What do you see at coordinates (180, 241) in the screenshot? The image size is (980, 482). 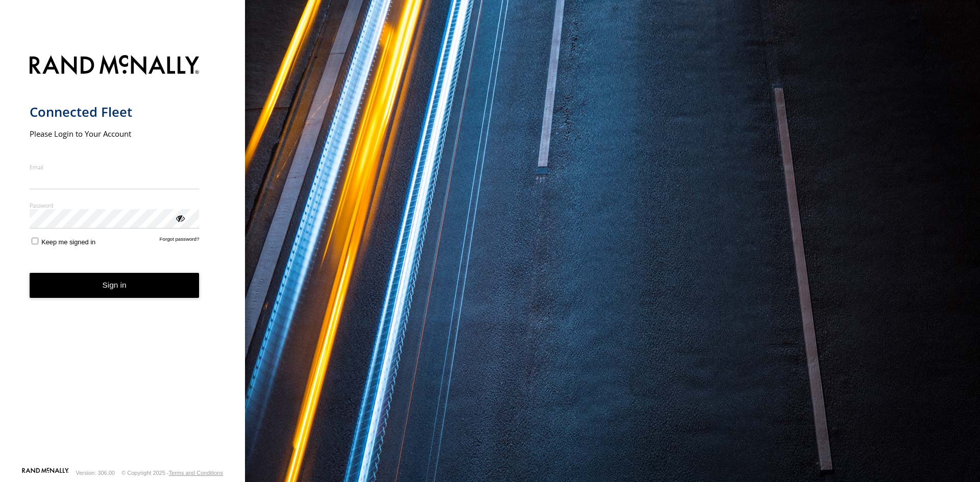 I see `a: Forgot password?` at bounding box center [180, 241].